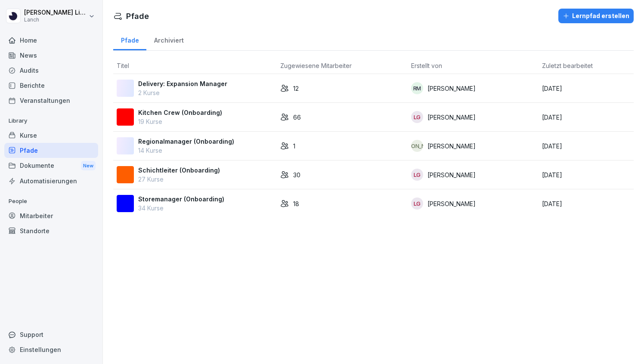  What do you see at coordinates (169, 39) in the screenshot?
I see `div: Archiviert` at bounding box center [169, 39].